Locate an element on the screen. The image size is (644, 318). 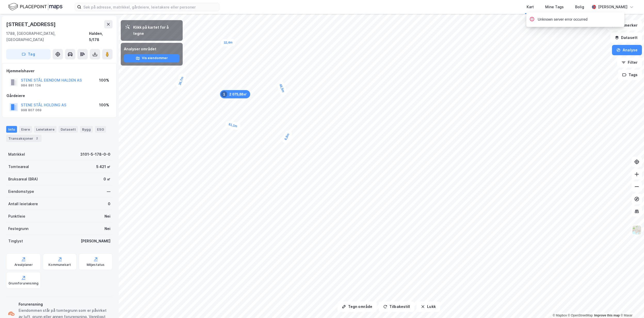
div: Antall leietakere is located at coordinates (23, 204).